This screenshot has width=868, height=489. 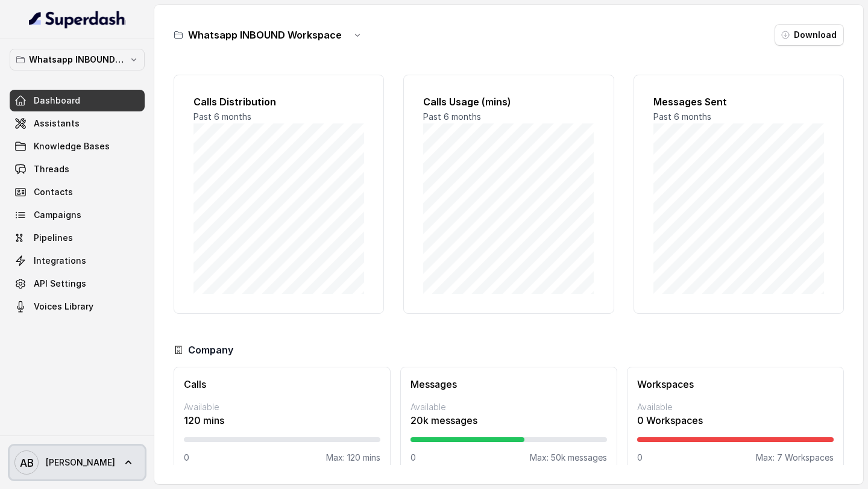 I want to click on p: Max: 50k messages, so click(x=568, y=458).